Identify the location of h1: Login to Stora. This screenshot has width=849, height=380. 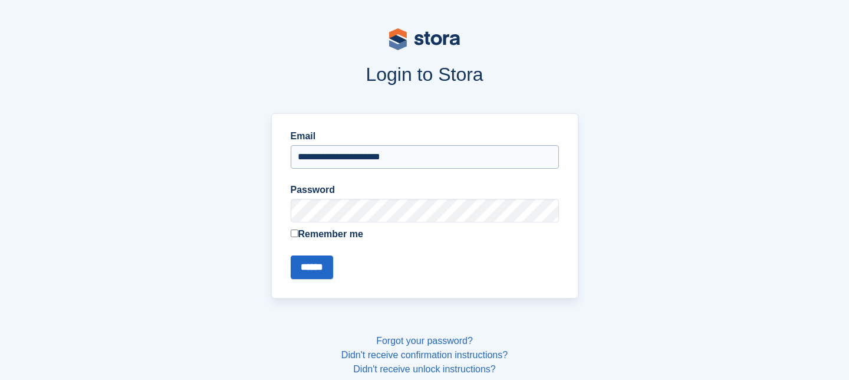
(424, 74).